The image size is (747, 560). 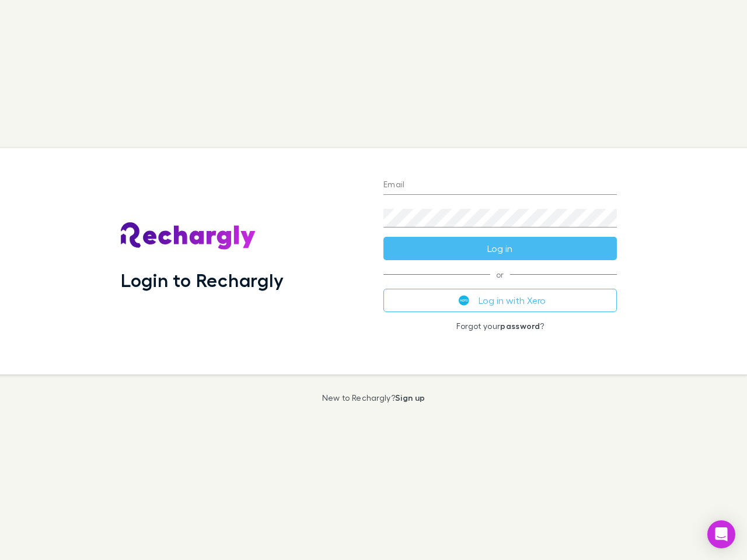 I want to click on span: or, so click(x=500, y=274).